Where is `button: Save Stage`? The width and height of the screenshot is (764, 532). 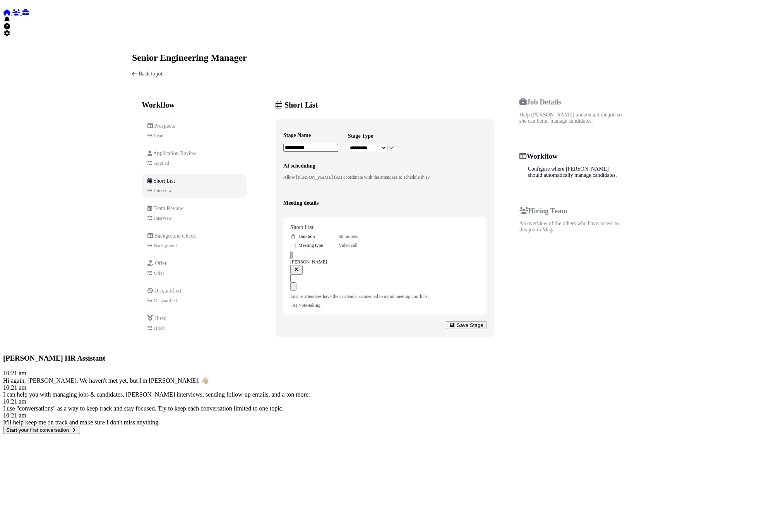
button: Save Stage is located at coordinates (466, 325).